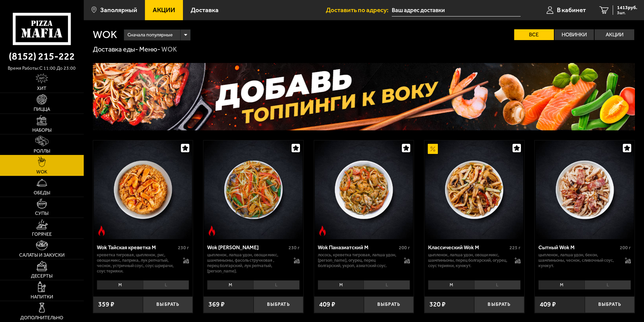 The image size is (644, 322). I want to click on img: Wok Тайская креветка M, so click(143, 190).